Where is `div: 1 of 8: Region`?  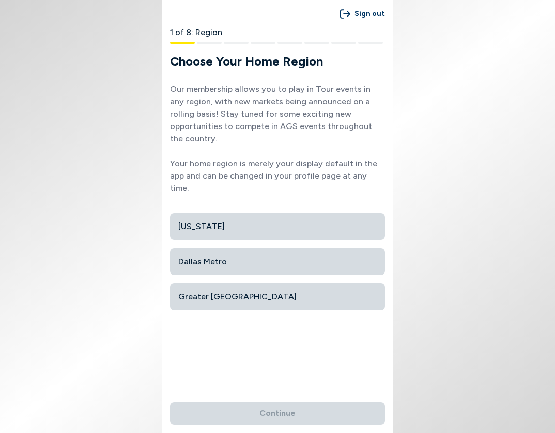 div: 1 of 8: Region is located at coordinates (277, 33).